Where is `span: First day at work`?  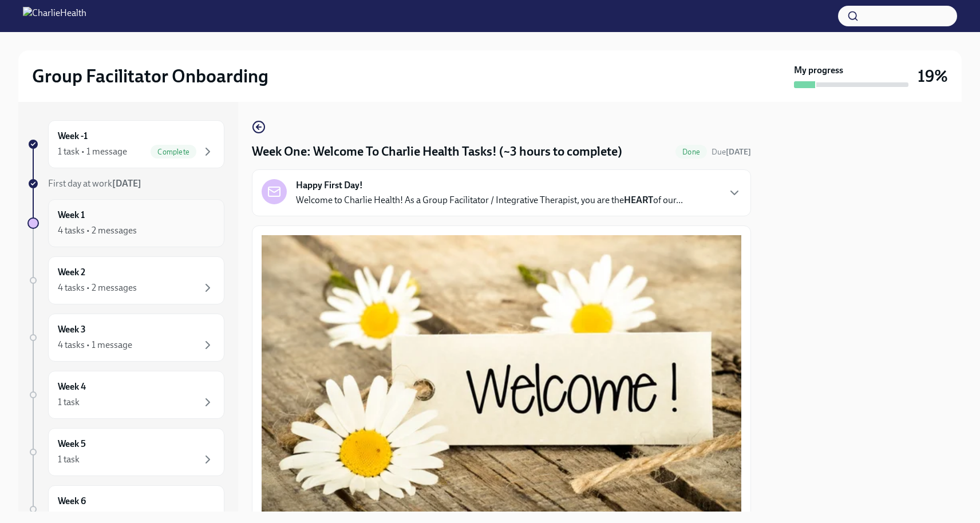
span: First day at work is located at coordinates (94, 184).